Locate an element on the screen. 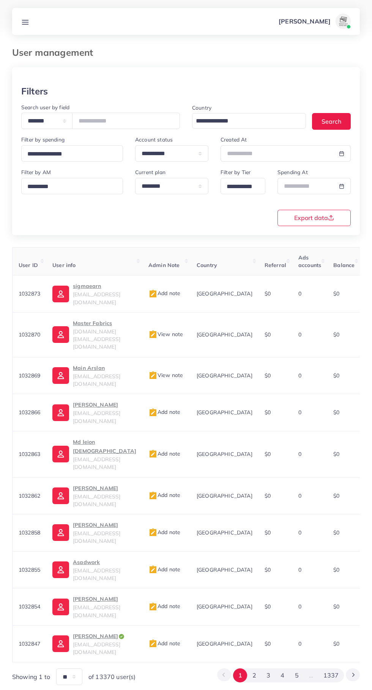 This screenshot has height=690, width=372. p: sigmaearn is located at coordinates (104, 286).